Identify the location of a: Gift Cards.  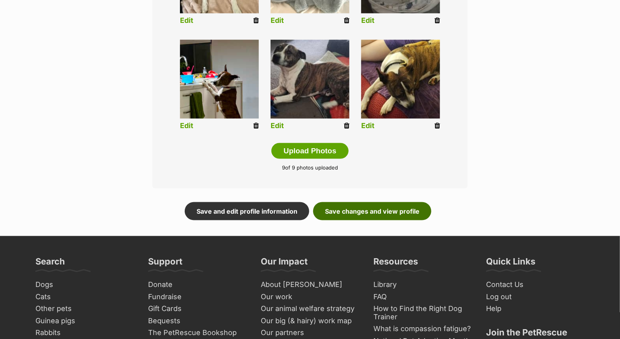
(197, 309).